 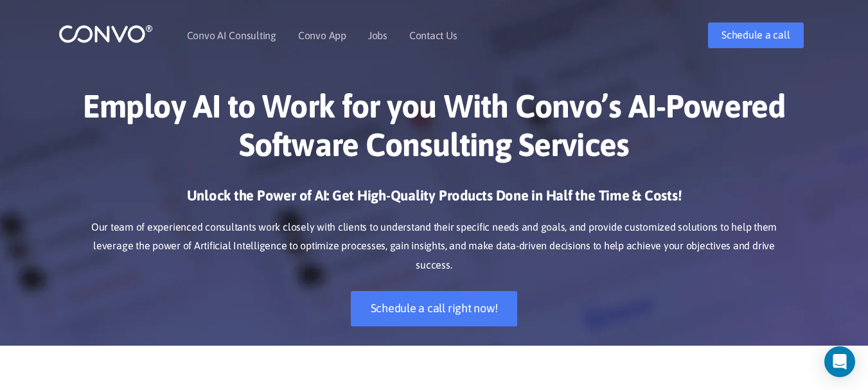 I want to click on div: Open Intercom Messenger, so click(x=840, y=362).